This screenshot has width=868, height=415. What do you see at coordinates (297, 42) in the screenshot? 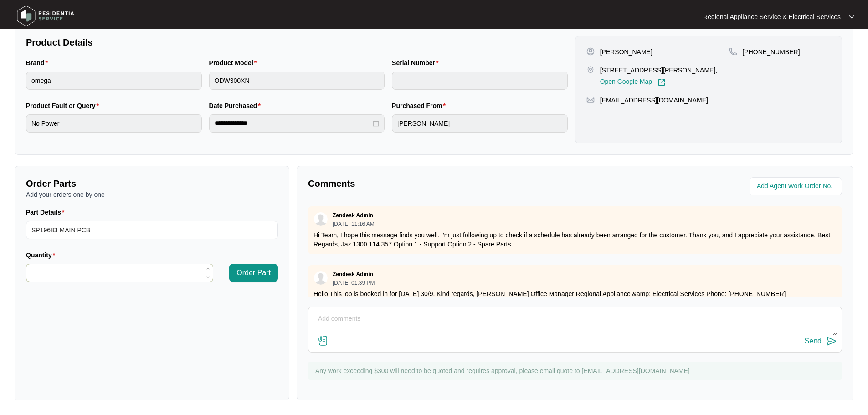
I see `p: Product Details` at bounding box center [297, 42].